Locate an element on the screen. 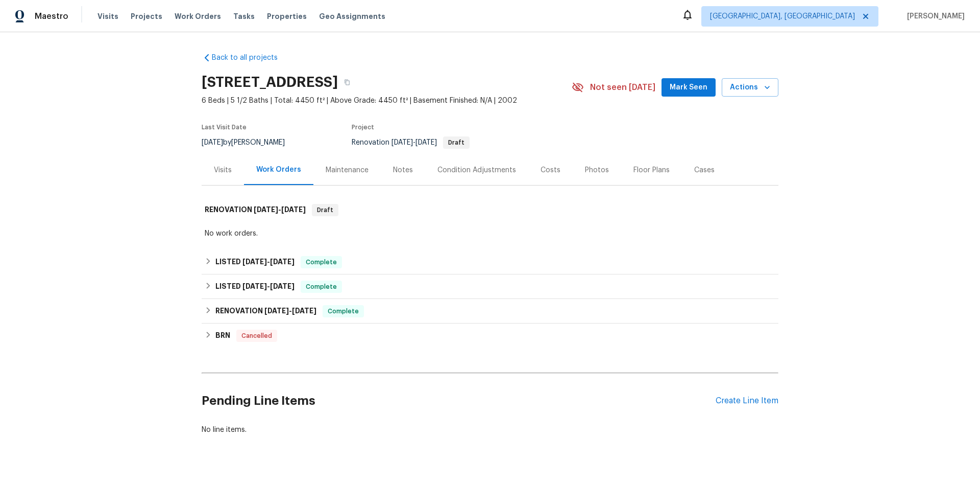  span: Renovation is located at coordinates (410, 143).